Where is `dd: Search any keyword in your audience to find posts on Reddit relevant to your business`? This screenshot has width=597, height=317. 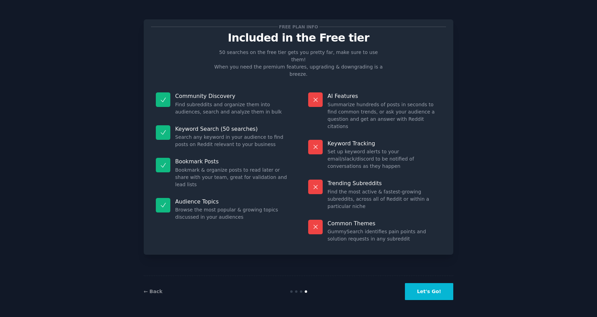 dd: Search any keyword in your audience to find posts on Reddit relevant to your business is located at coordinates (232, 141).